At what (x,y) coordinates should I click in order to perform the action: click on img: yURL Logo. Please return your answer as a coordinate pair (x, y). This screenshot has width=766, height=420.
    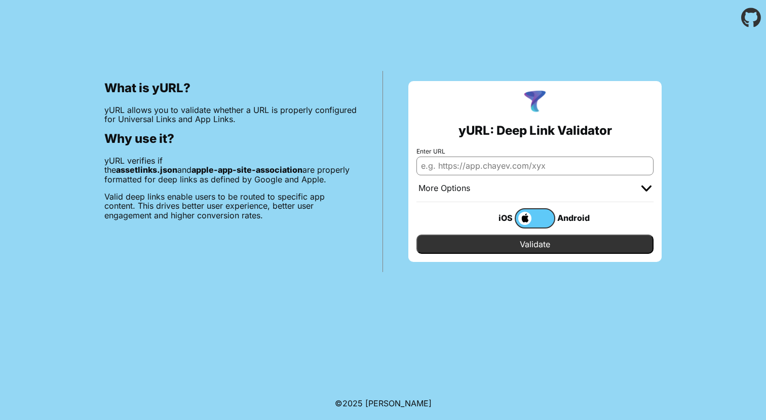
    Looking at the image, I should click on (535, 102).